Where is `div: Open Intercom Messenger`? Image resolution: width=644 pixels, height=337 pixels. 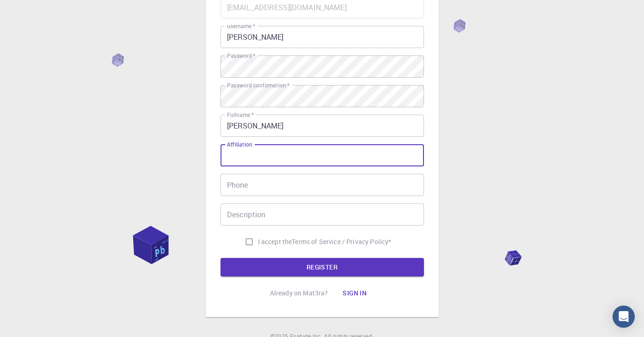
div: Open Intercom Messenger is located at coordinates (624, 316).